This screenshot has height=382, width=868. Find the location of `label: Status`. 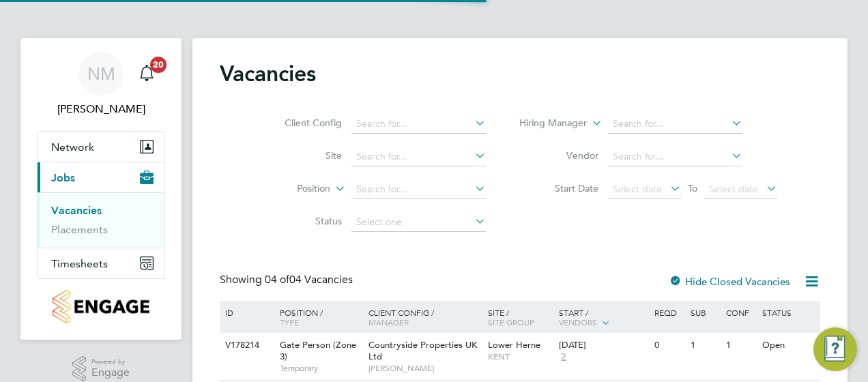

label: Status is located at coordinates (302, 221).